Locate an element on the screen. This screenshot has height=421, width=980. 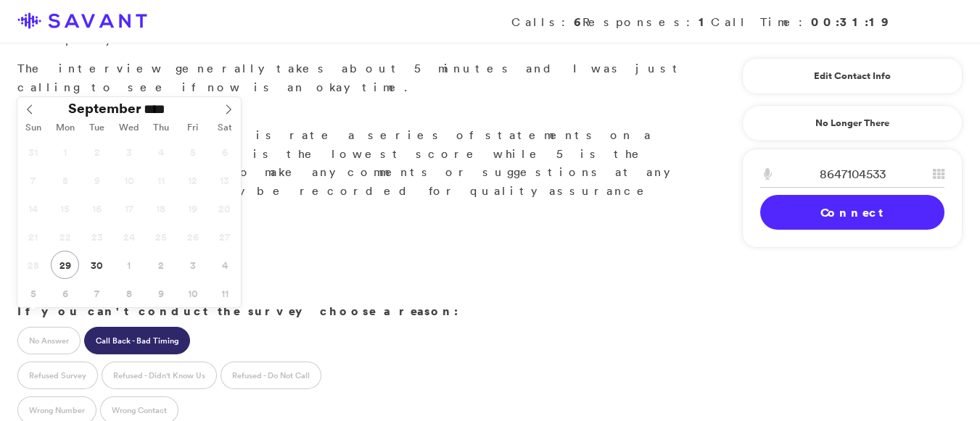
label: Refused Survey is located at coordinates (57, 376).